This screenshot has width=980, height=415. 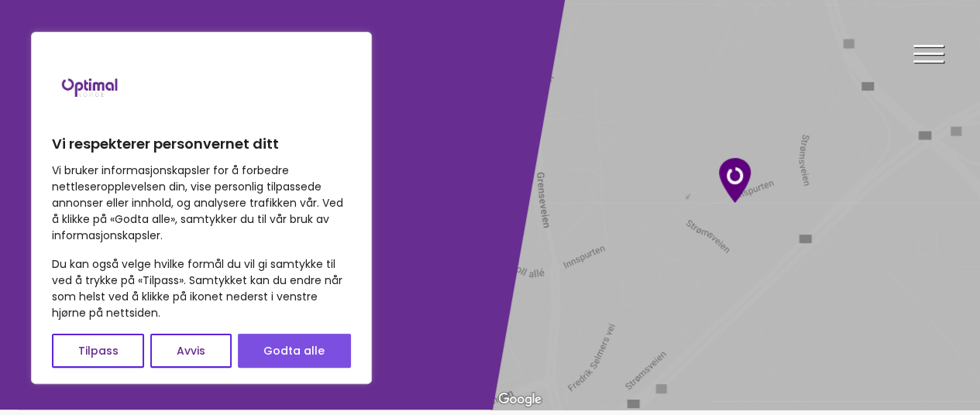 I want to click on img: Google, so click(x=520, y=399).